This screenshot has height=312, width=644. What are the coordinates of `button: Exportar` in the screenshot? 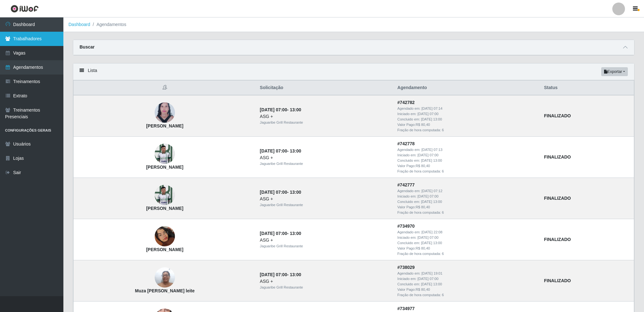 It's located at (615, 72).